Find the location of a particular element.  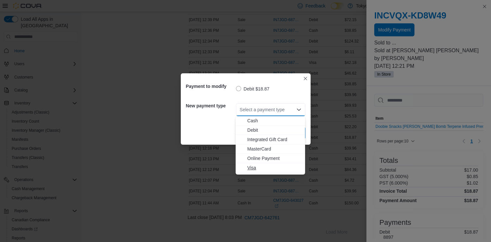

button: Visa is located at coordinates (270, 168).